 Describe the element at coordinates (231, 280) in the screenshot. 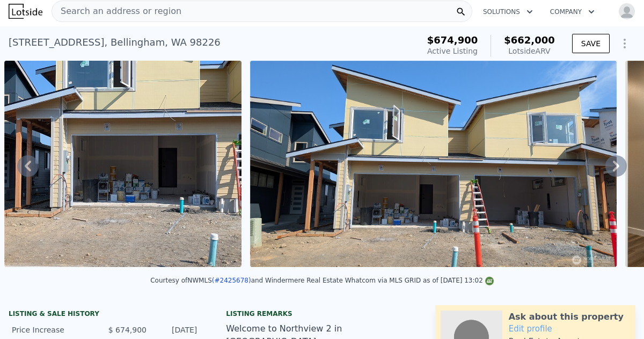

I see `a: (#2425678)` at that location.